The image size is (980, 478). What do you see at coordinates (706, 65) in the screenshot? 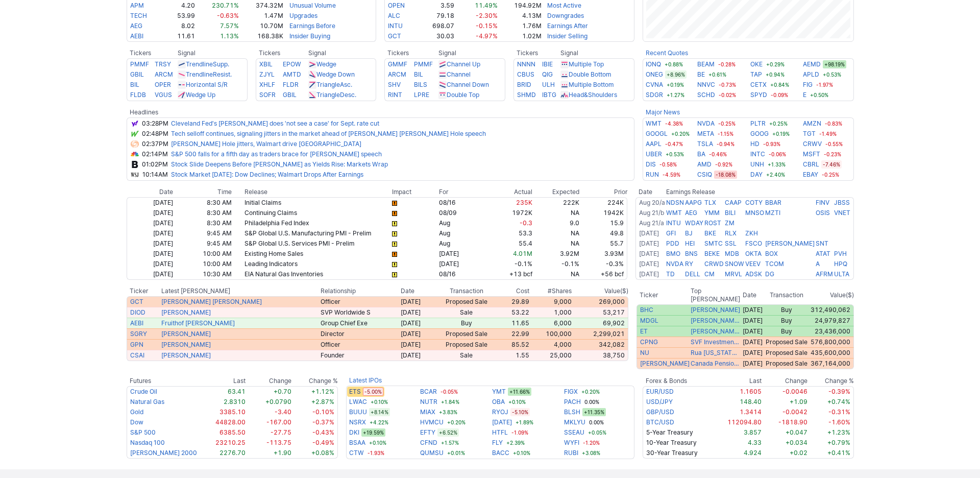
I see `a: BEAM` at bounding box center [706, 65].